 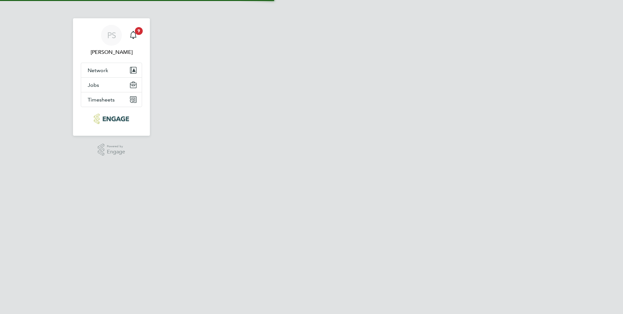 What do you see at coordinates (133, 35) in the screenshot?
I see `a: 9` at bounding box center [133, 35].